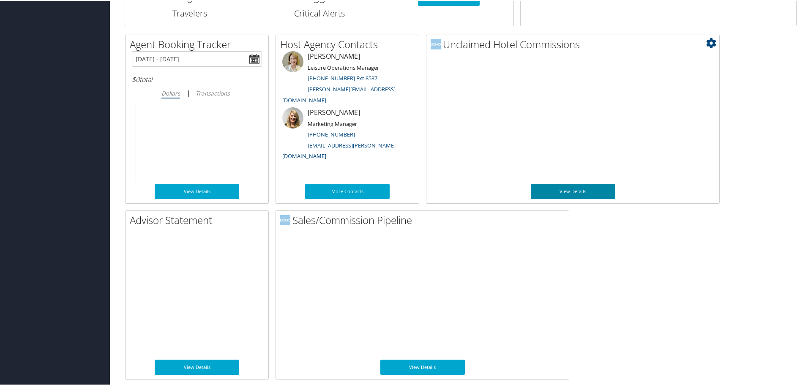  I want to click on img: meredith-price.jpg, so click(293, 61).